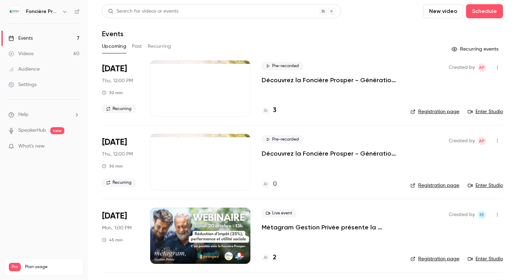 This screenshot has width=517, height=280. I want to click on div: Videos, so click(21, 54).